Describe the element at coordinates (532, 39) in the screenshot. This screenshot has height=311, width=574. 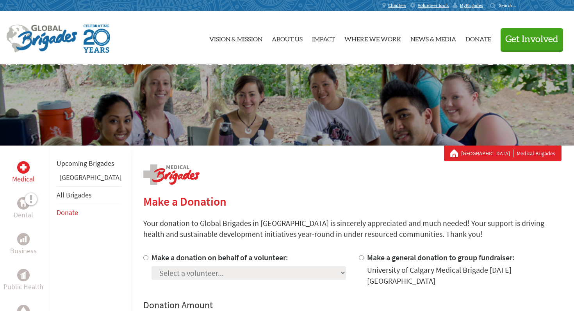
I see `span: Get Involved` at that location.